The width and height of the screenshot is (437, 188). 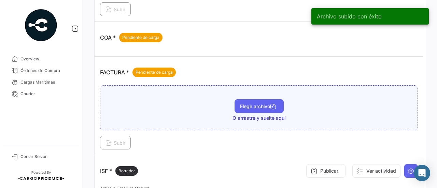 I want to click on span: Elegir archivo, so click(x=259, y=106).